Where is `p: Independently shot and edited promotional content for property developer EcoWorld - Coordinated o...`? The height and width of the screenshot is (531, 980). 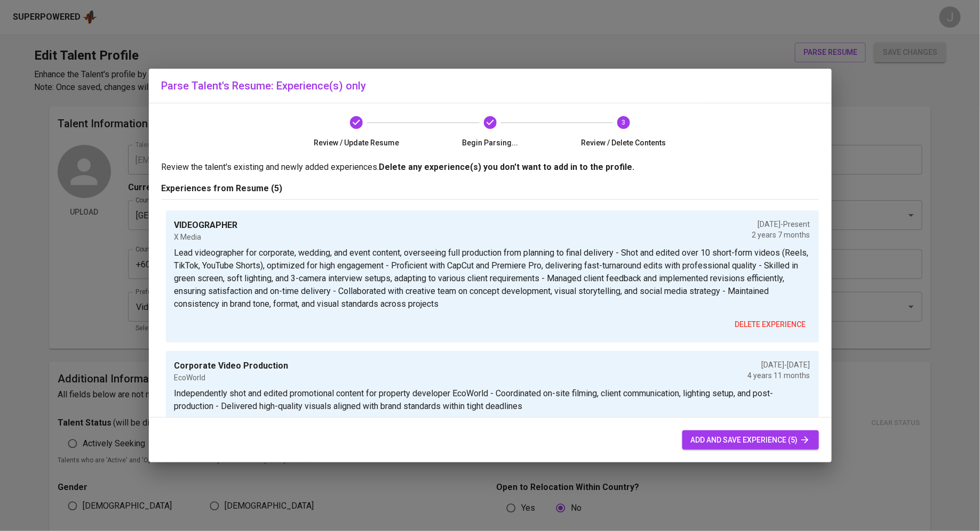 p: Independently shot and edited promotional content for property developer EcoWorld - Coordinated o... is located at coordinates (492, 400).